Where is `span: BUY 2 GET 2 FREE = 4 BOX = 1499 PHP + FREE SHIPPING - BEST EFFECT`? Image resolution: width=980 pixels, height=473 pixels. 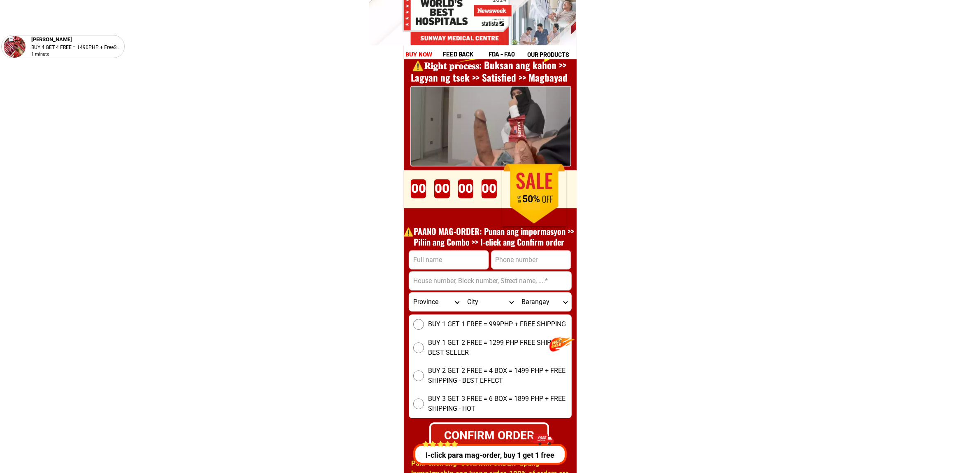 span: BUY 2 GET 2 FREE = 4 BOX = 1499 PHP + FREE SHIPPING - BEST EFFECT is located at coordinates (500, 375).